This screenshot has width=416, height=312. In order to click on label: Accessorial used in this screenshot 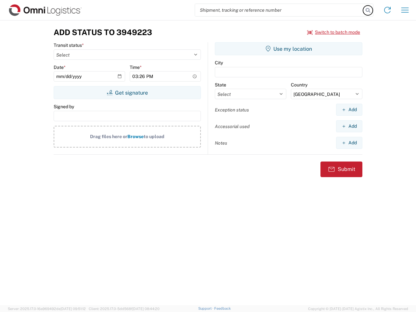, I will do `click(232, 127)`.